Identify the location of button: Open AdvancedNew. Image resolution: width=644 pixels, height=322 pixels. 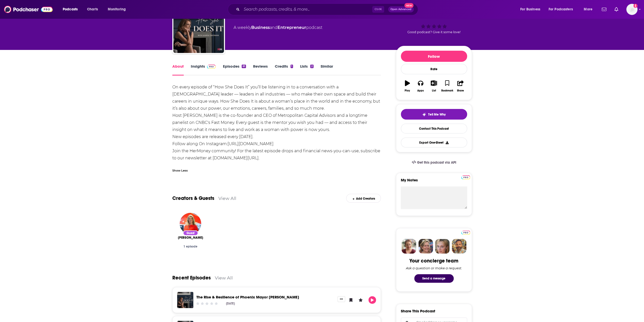
(401, 9).